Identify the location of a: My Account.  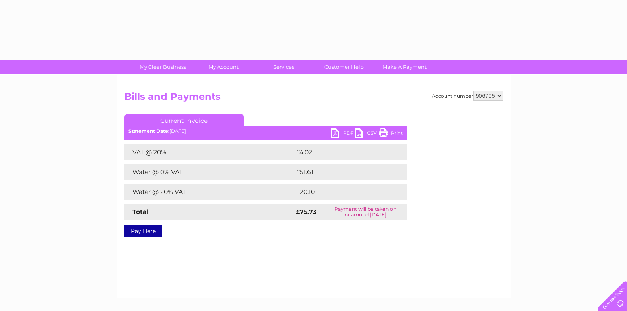
(223, 67).